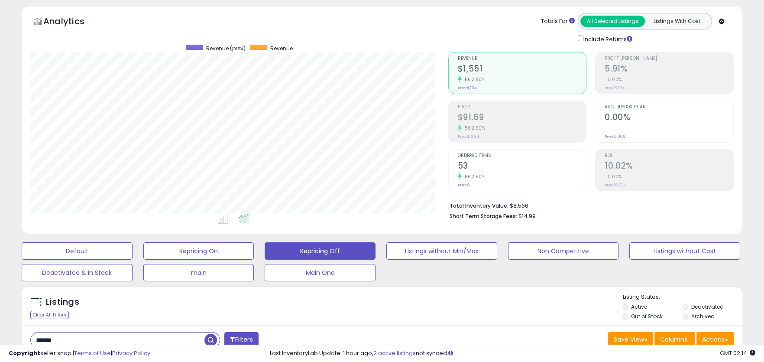 This screenshot has width=764, height=362. What do you see at coordinates (527, 216) in the screenshot?
I see `span: $14.99` at bounding box center [527, 216].